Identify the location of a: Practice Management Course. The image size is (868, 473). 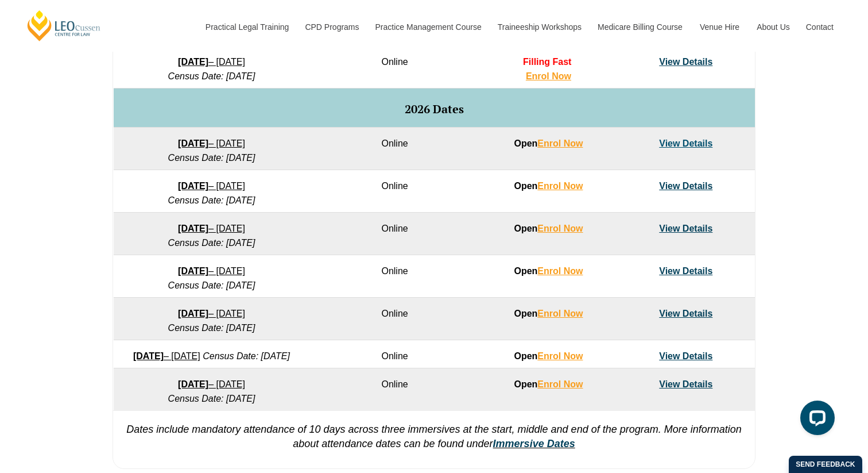
(428, 27).